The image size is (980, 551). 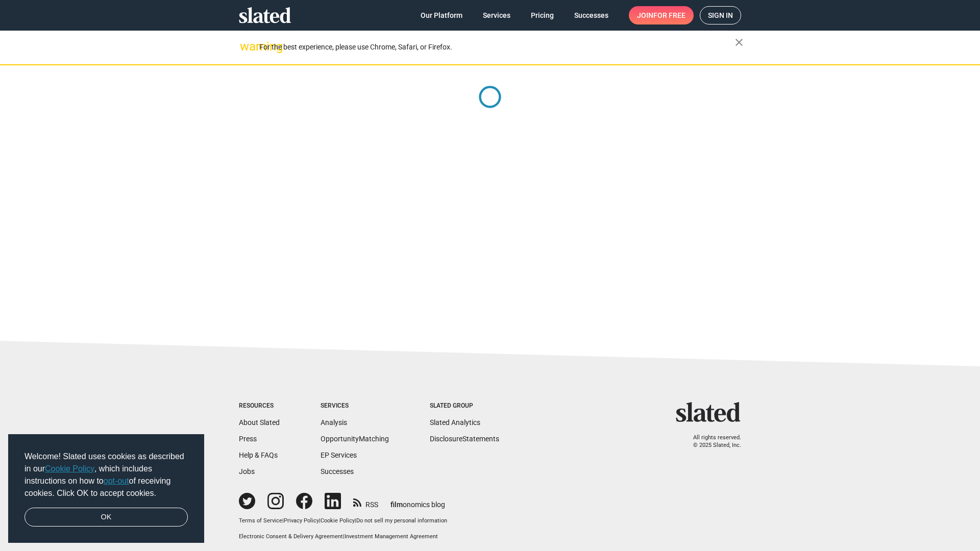 I want to click on a: Investment Management Agreement, so click(x=391, y=536).